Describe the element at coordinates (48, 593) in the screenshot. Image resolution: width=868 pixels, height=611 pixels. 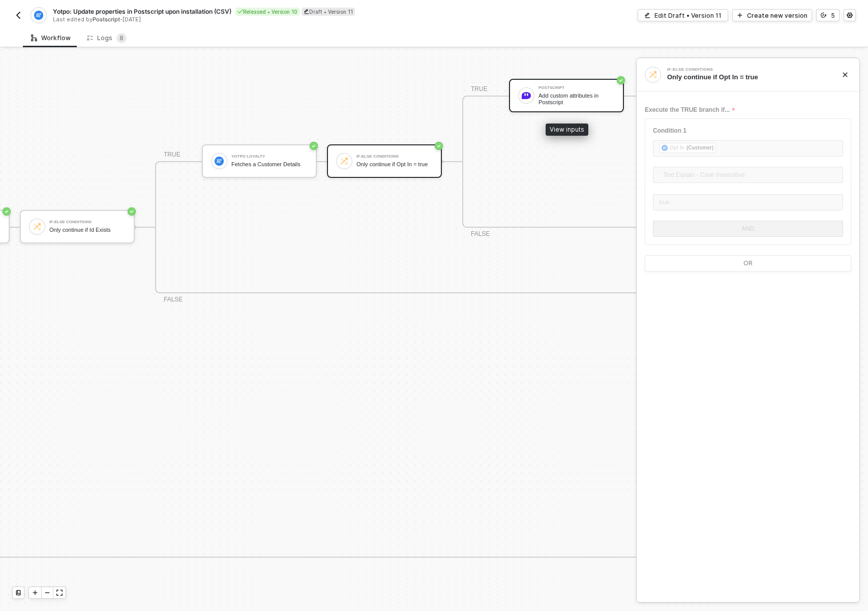
I see `span: icon-minus` at that location.